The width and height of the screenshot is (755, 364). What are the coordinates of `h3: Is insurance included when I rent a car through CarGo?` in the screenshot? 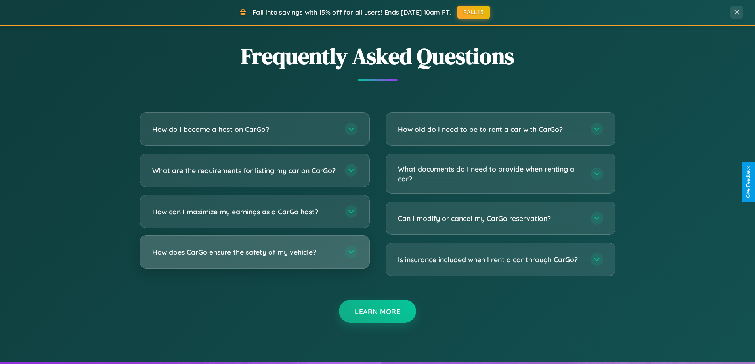 It's located at (490, 260).